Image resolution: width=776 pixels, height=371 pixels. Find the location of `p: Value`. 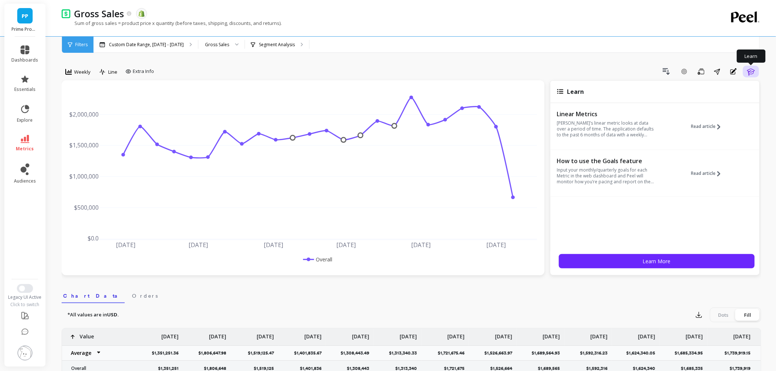

p: Value is located at coordinates (87, 335).